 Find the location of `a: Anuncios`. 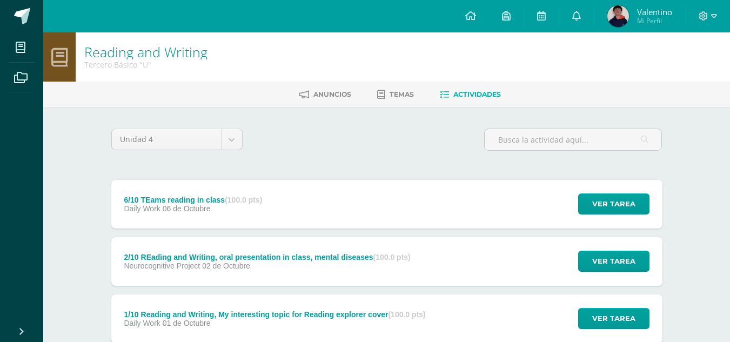

a: Anuncios is located at coordinates (325, 95).